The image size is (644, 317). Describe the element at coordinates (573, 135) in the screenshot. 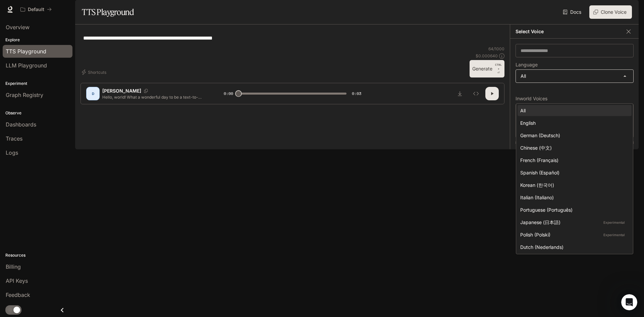

I see `div: German (Deutsch)` at that location.